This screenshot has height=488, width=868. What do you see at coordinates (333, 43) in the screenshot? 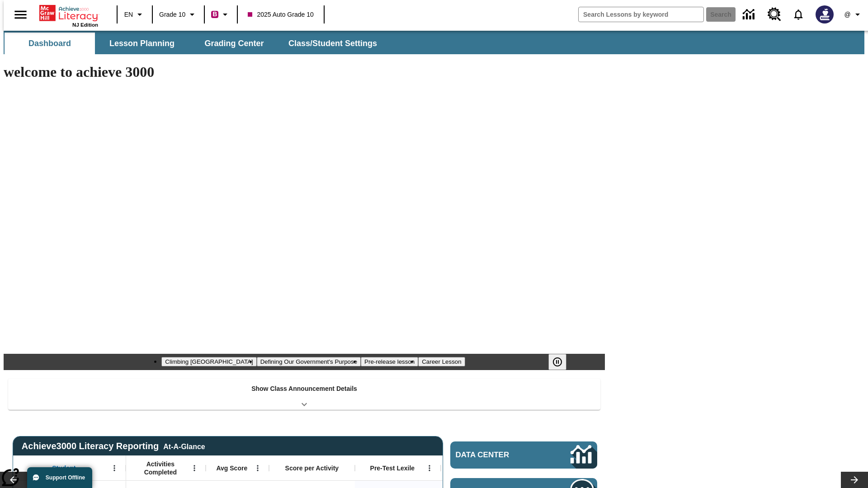
I see `span: Class/Student Settings` at bounding box center [333, 43].